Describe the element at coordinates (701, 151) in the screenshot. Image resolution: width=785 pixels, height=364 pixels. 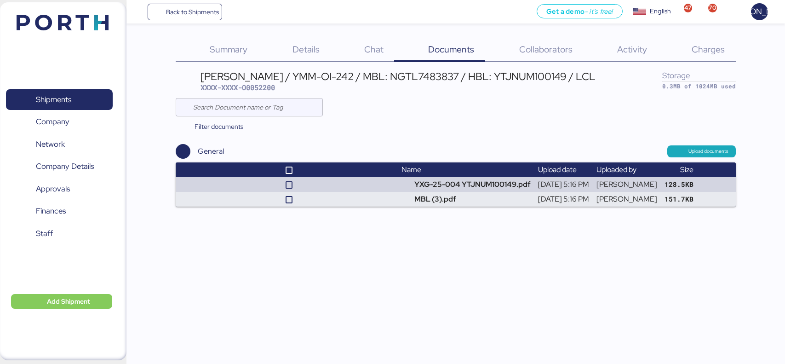
I see `button: Upload documents` at that location.